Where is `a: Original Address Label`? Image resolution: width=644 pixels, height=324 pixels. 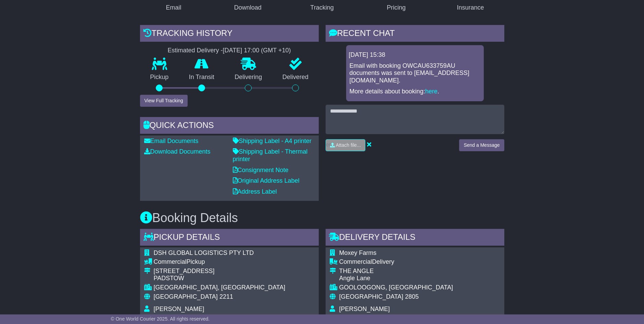 a: Original Address Label is located at coordinates (266, 180).